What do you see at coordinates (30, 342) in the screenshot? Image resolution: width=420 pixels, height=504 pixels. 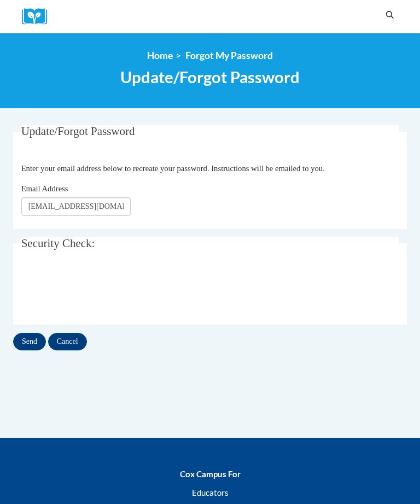 I see `input: Send` at bounding box center [30, 342].